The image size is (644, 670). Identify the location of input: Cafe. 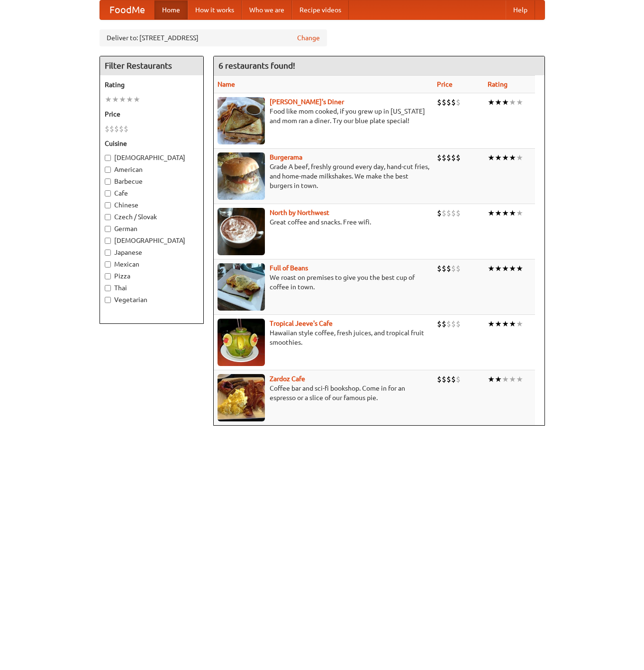
(107, 193).